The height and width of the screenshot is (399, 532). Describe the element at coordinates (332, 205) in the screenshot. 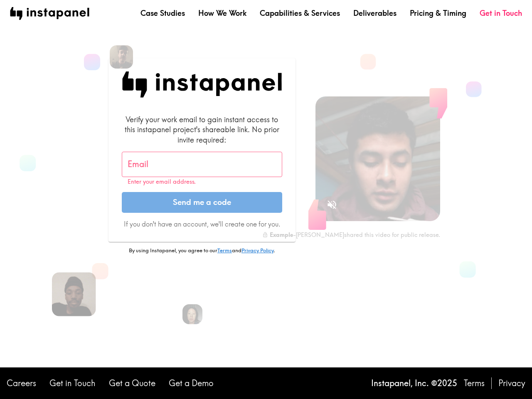

I see `button: Sound is off` at that location.